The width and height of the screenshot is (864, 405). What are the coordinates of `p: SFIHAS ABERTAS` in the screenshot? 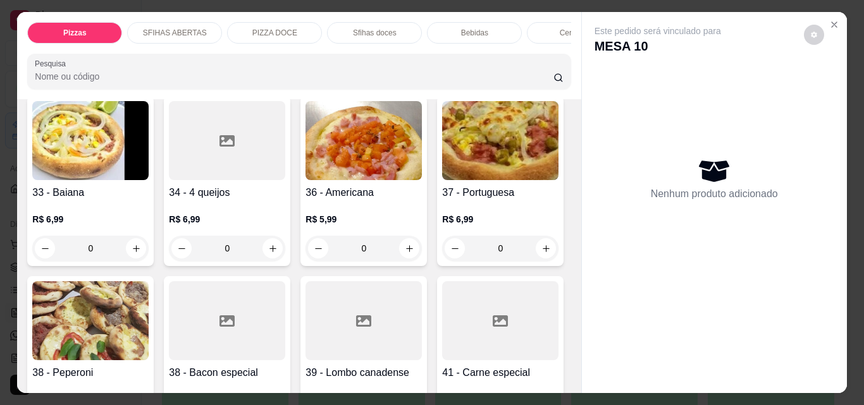 It's located at (175, 33).